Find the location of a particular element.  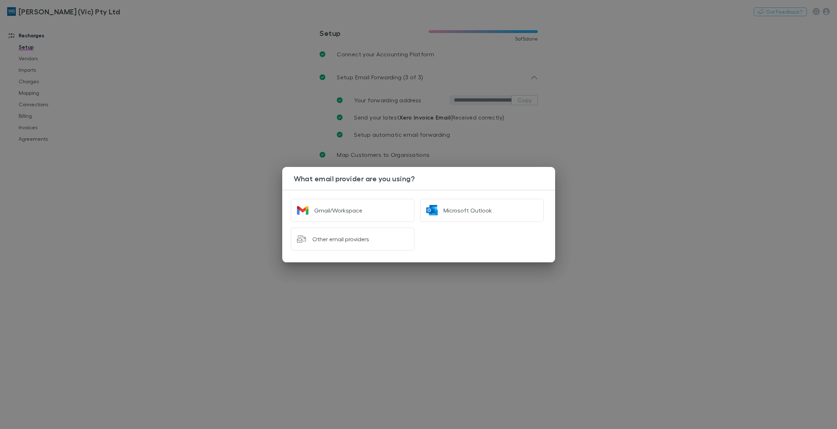

img: Microsoft Outlook's Logo is located at coordinates (432, 210).